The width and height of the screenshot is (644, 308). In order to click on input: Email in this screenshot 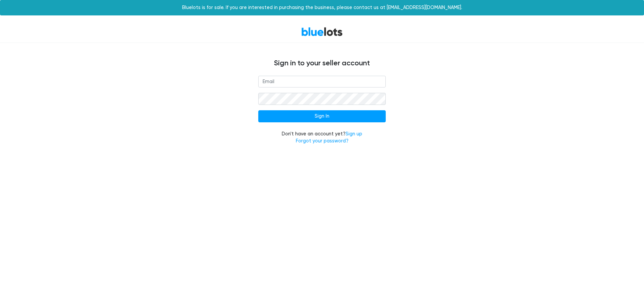, I will do `click(322, 82)`.